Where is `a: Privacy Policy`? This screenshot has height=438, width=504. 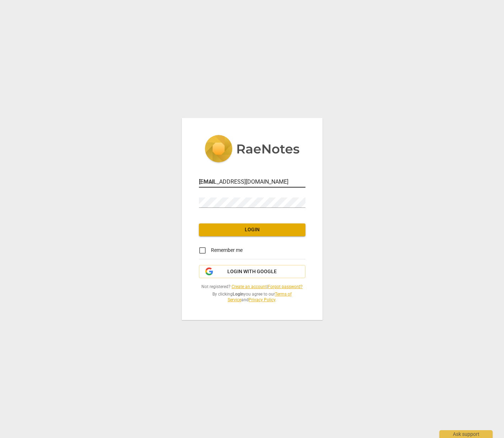 a: Privacy Policy is located at coordinates (262, 300).